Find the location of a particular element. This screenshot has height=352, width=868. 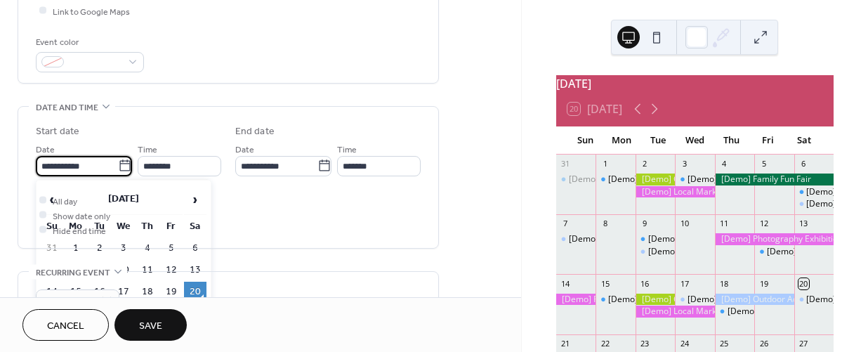

div: 20 is located at coordinates (803, 283).